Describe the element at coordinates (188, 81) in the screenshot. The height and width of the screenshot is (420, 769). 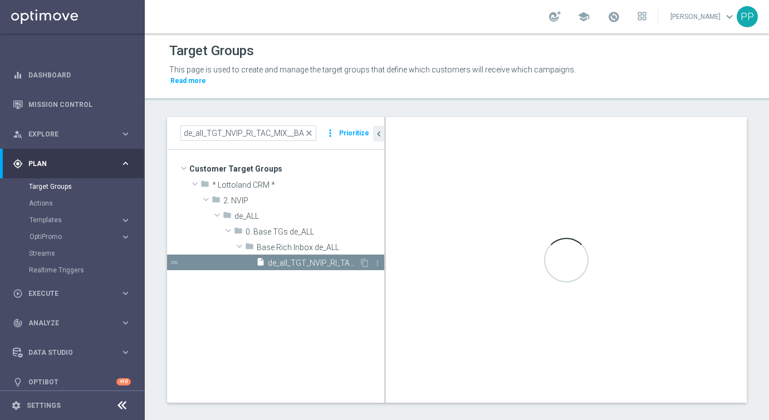
I see `button: Read more` at that location.